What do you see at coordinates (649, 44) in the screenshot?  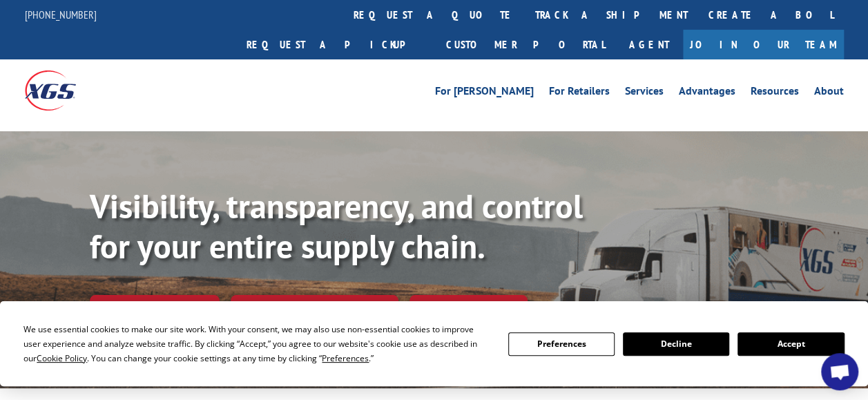 I see `a: Agent` at bounding box center [649, 44].